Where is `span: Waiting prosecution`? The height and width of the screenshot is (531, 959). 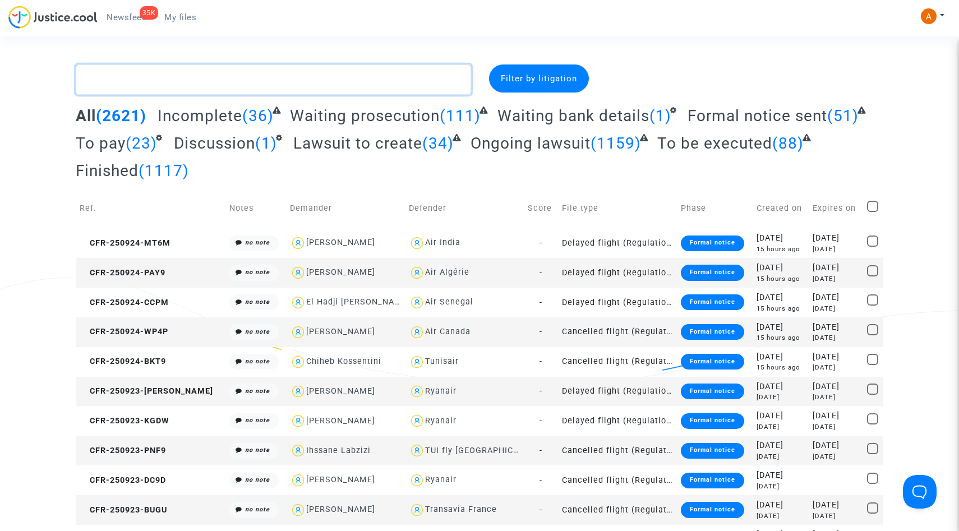
span: Waiting prosecution is located at coordinates (365, 116).